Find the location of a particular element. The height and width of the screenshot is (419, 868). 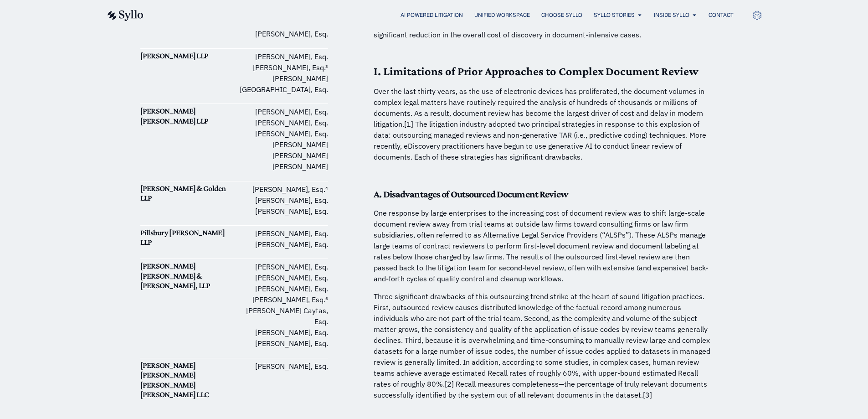

span: Unified Workspace is located at coordinates (502, 15).